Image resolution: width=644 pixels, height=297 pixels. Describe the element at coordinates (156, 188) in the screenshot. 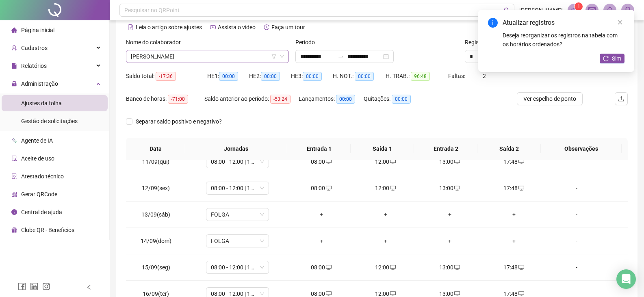

I see `span: 12/09(sex)` at that location.